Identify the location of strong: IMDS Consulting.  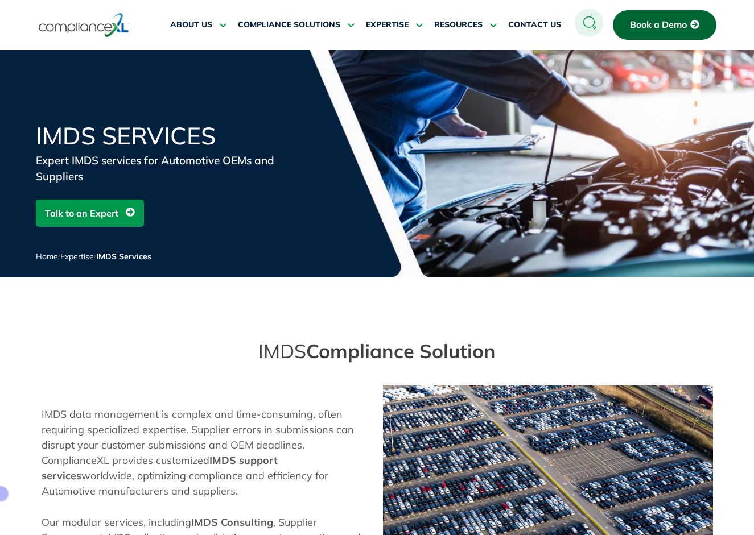
(232, 522).